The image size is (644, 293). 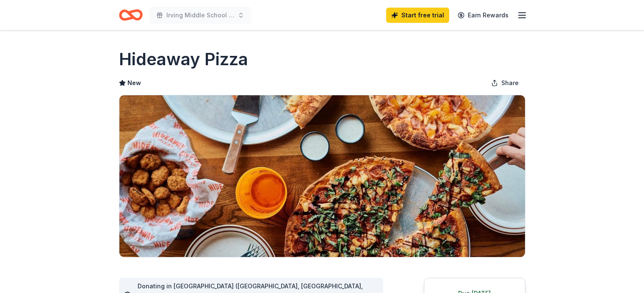 I want to click on a: Earn Rewards, so click(x=483, y=15).